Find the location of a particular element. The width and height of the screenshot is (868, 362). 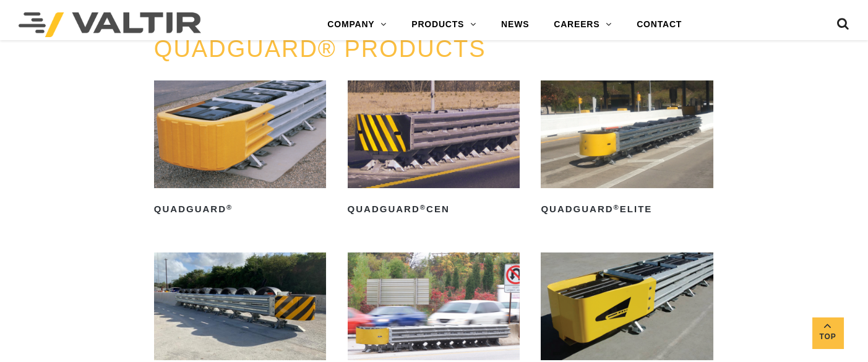

img: Valtir is located at coordinates (110, 25).